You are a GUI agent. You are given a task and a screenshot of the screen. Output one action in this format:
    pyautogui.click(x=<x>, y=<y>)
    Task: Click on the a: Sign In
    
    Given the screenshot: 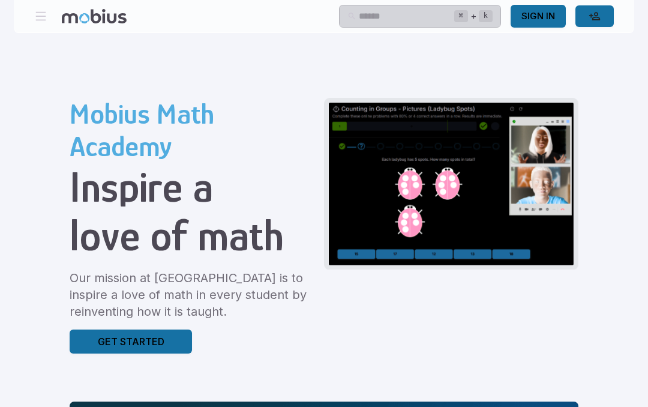 What is the action you would take?
    pyautogui.click(x=538, y=16)
    